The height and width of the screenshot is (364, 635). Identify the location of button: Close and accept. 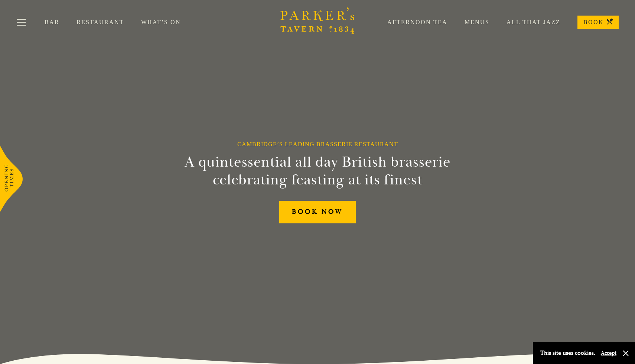
(626, 354).